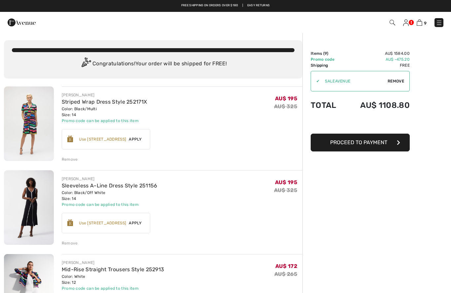 This screenshot has width=451, height=293. Describe the element at coordinates (21, 22) in the screenshot. I see `img: 1ère Avenue` at that location.